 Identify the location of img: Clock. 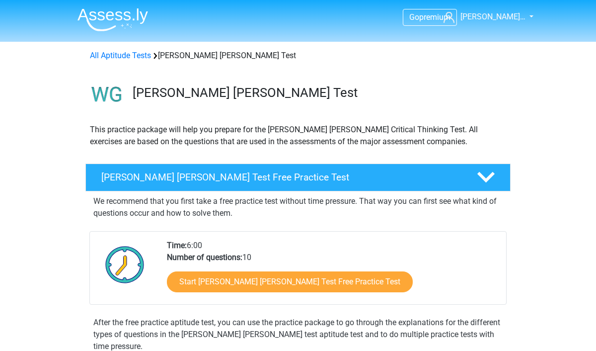
(125, 264).